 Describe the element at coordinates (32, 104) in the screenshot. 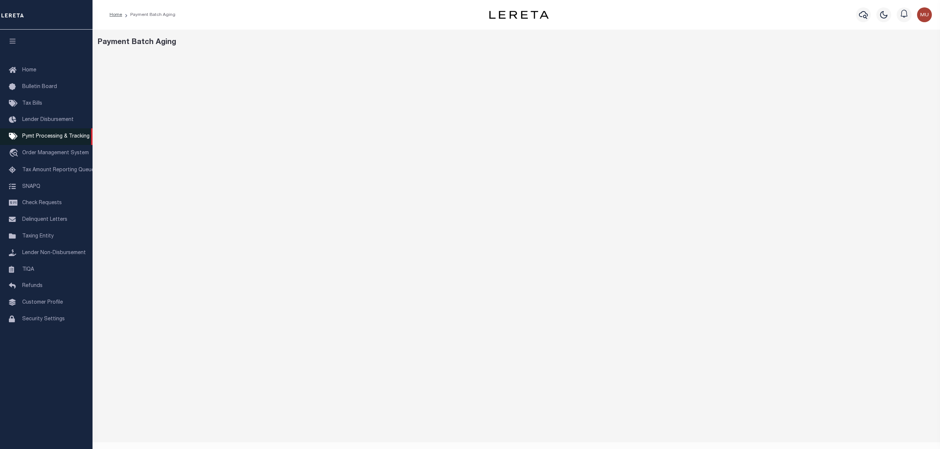

I see `span: Tax Bills` at that location.